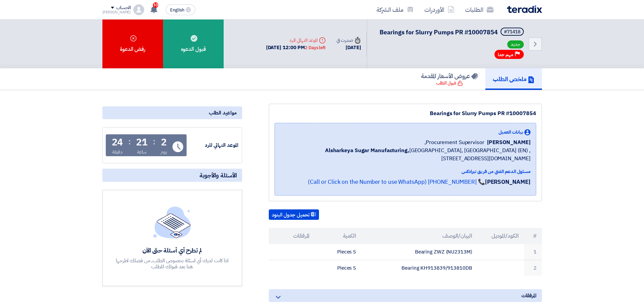  I want to click on div: مسئول الدعم الفني من فريق تيرادكس, so click(405, 171).